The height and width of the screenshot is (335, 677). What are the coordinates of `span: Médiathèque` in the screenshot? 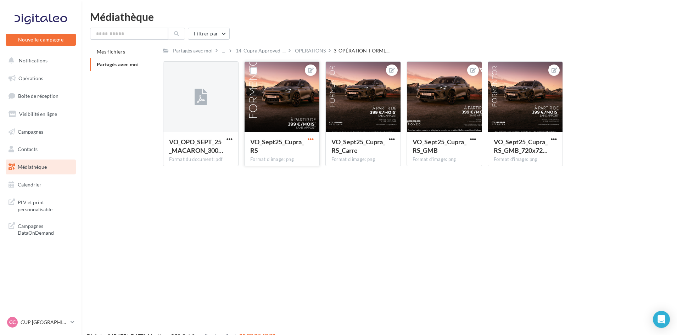 It's located at (32, 167).